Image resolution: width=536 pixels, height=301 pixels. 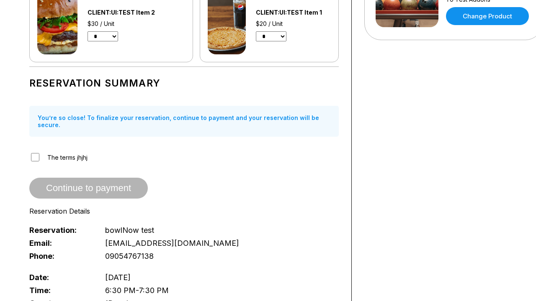 I want to click on span: 6:30 PM - 7:30 PM, so click(x=137, y=291).